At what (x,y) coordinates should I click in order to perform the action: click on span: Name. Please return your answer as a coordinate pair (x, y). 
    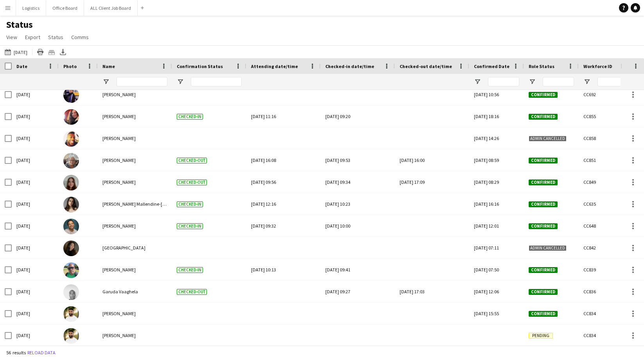
    Looking at the image, I should click on (109, 66).